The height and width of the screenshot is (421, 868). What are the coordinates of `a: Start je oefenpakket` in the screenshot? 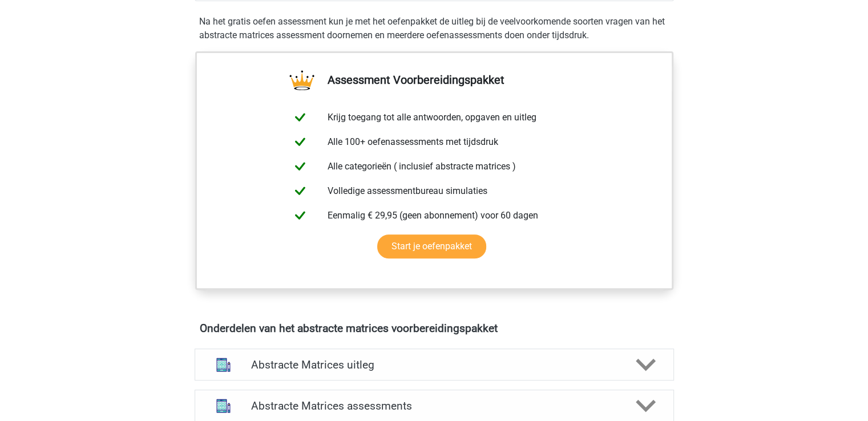 It's located at (432, 246).